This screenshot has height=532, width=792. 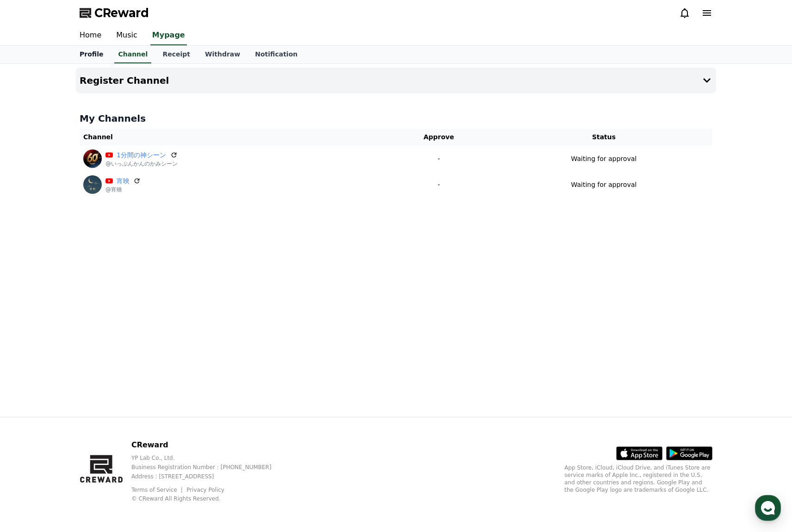 I want to click on a: Withdraw, so click(x=223, y=55).